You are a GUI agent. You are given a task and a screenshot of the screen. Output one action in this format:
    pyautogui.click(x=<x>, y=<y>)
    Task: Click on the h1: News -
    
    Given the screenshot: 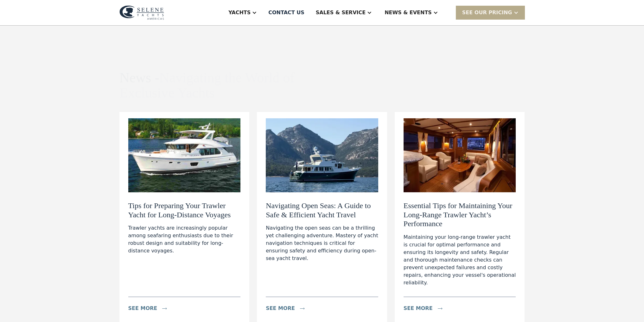 What is the action you would take?
    pyautogui.click(x=211, y=85)
    